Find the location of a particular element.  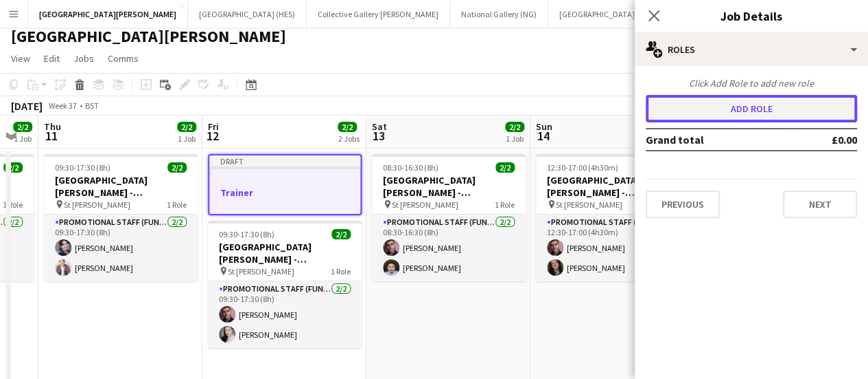

button: Previous is located at coordinates (684, 204).